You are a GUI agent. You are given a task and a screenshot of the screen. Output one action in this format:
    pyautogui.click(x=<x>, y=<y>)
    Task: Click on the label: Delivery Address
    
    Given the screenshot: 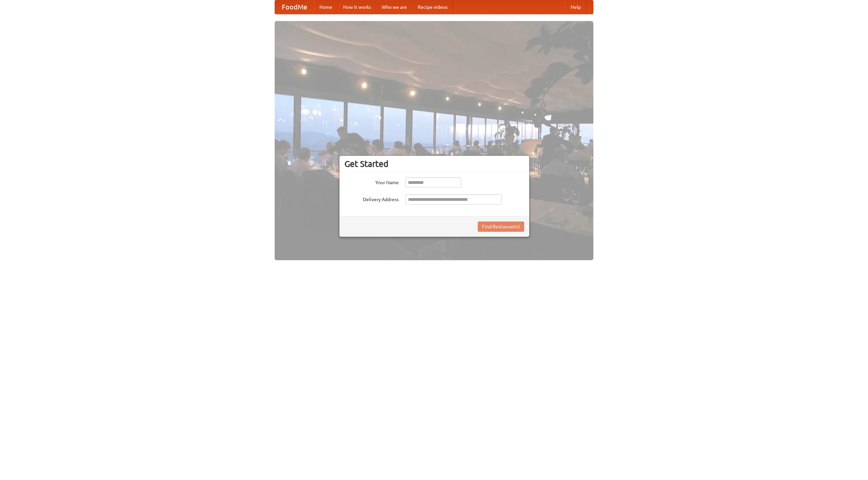 What is the action you would take?
    pyautogui.click(x=372, y=198)
    